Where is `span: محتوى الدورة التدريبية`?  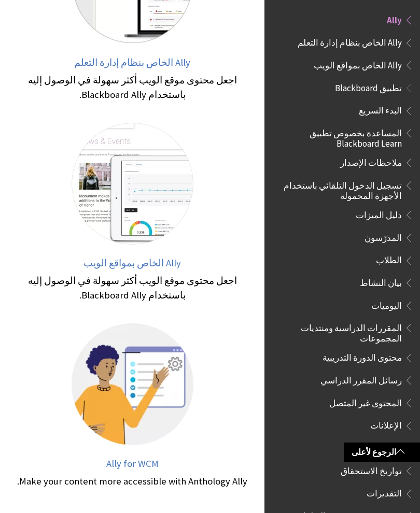 span: محتوى الدورة التدريبية is located at coordinates (362, 356).